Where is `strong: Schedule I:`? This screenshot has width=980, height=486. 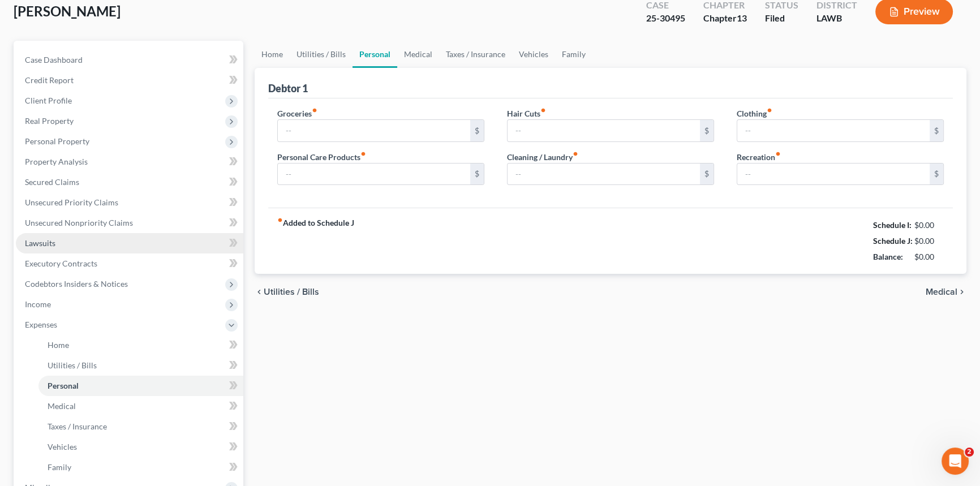 strong: Schedule I: is located at coordinates (892, 224).